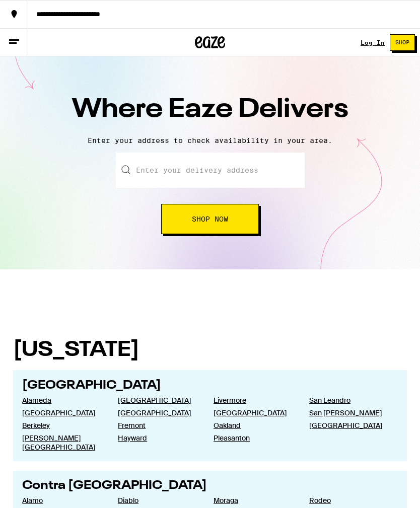  I want to click on button: Shop, so click(402, 42).